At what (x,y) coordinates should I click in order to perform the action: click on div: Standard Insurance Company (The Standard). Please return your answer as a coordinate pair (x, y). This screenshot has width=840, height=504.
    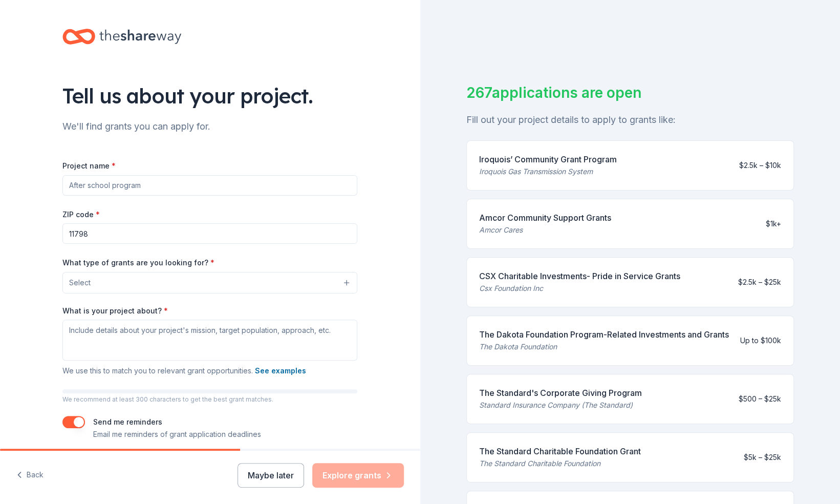
    Looking at the image, I should click on (561, 405).